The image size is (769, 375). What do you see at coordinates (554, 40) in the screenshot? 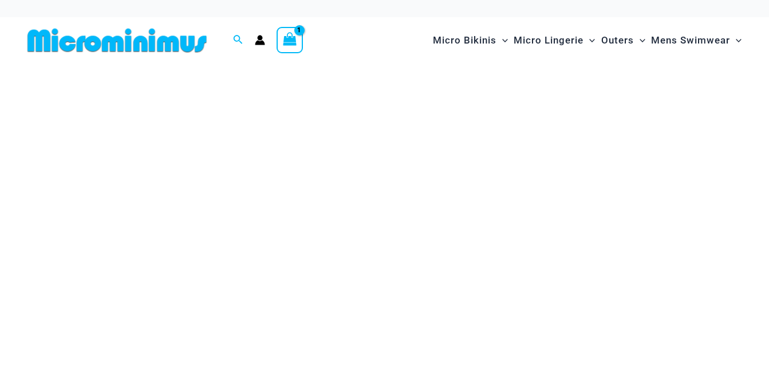
I see `a: Micro LingerieMenu ToggleMenu Toggle` at bounding box center [554, 40].